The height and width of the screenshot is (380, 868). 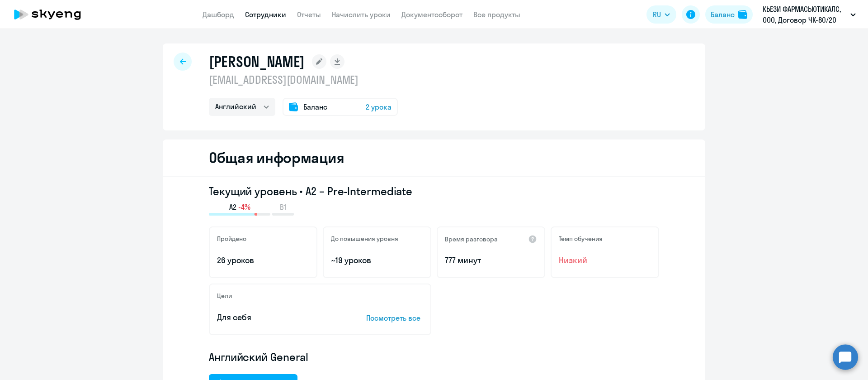 What do you see at coordinates (244, 207) in the screenshot?
I see `span: -4%` at bounding box center [244, 207].